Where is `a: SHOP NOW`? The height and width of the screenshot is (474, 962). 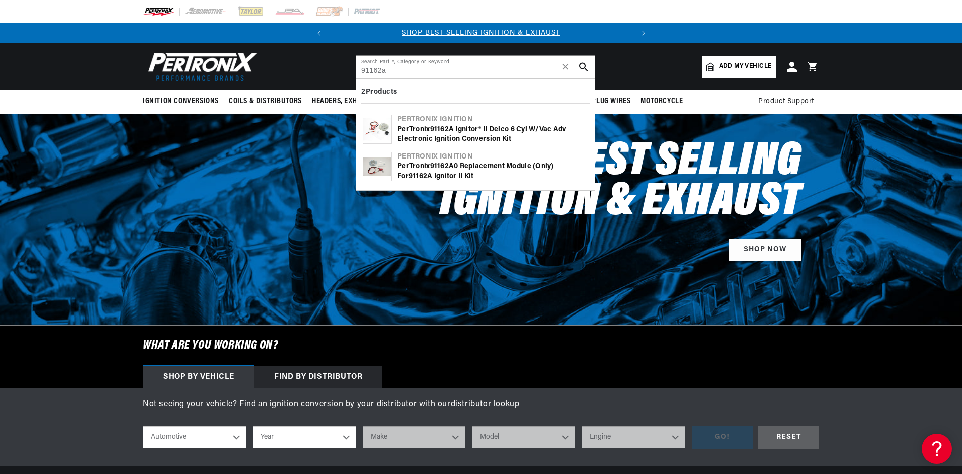 a: SHOP NOW is located at coordinates (765, 250).